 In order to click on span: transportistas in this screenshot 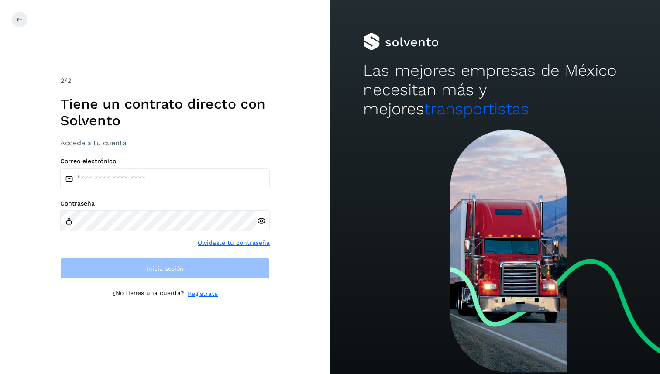, I will do `click(477, 109)`.